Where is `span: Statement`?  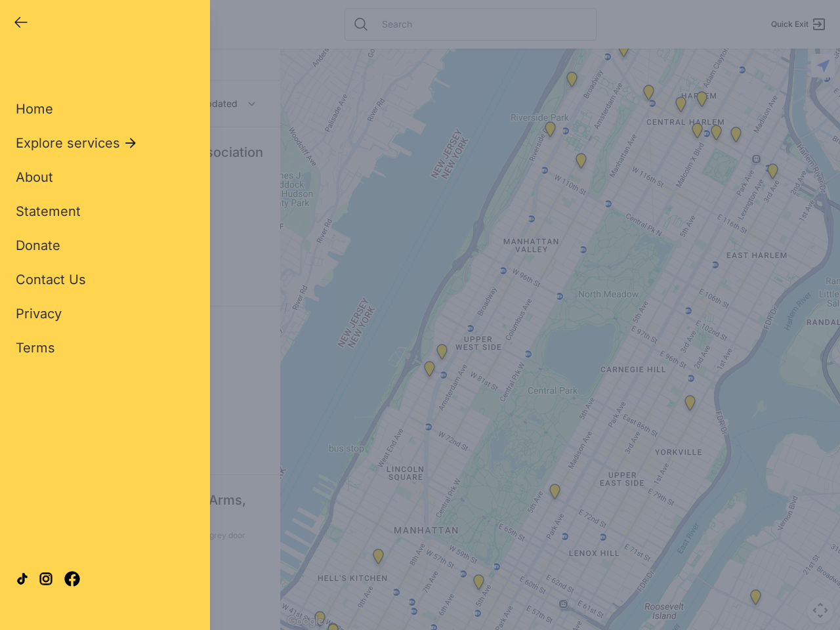 span: Statement is located at coordinates (48, 211).